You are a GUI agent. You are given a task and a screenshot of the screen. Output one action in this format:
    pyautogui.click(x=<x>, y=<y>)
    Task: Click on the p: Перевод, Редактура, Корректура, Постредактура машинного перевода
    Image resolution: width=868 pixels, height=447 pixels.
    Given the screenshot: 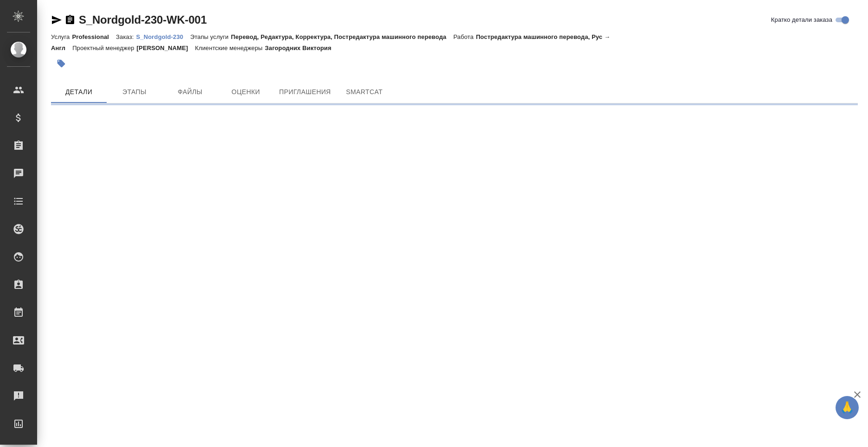 What is the action you would take?
    pyautogui.click(x=342, y=37)
    